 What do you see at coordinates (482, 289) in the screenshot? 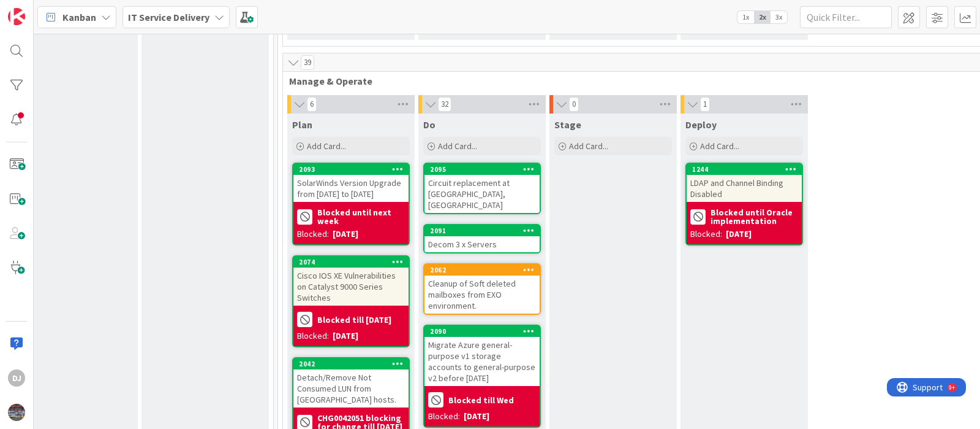
I see `div: 2062Cleanup of Soft deleted mailboxes from EXO environment.` at bounding box center [482, 289].